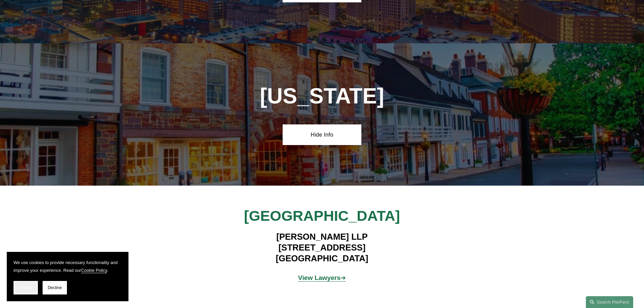 Image resolution: width=644 pixels, height=308 pixels. I want to click on p: We use cookies to provide necessary functionality and improve your experience. Read our ., so click(68, 267).